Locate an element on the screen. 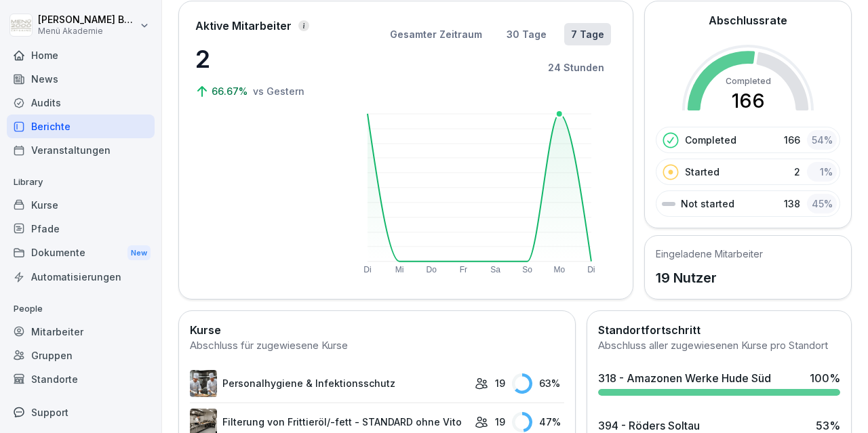 Image resolution: width=868 pixels, height=433 pixels. h2: Kurse is located at coordinates (377, 330).